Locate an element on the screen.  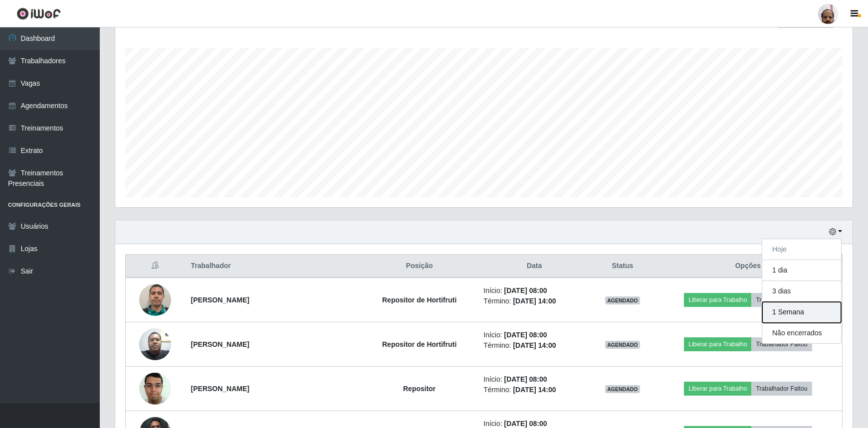
button: 1 Semana is located at coordinates (802, 312).